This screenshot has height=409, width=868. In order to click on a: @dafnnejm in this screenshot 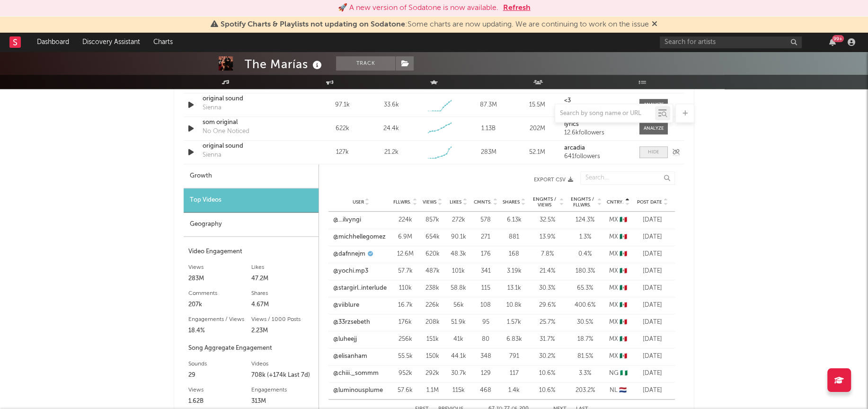, I will do `click(349, 254)`.